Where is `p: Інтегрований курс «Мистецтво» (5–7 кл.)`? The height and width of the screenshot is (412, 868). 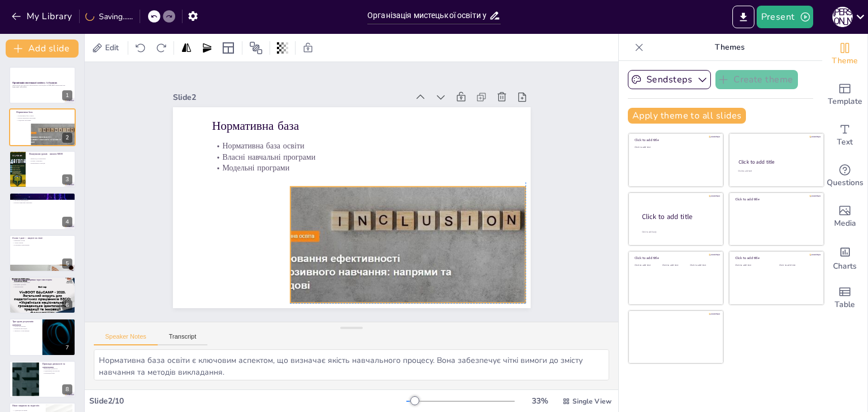
p: Інтегрований курс «Мистецтво» (5–7 кл.) is located at coordinates (43, 196).